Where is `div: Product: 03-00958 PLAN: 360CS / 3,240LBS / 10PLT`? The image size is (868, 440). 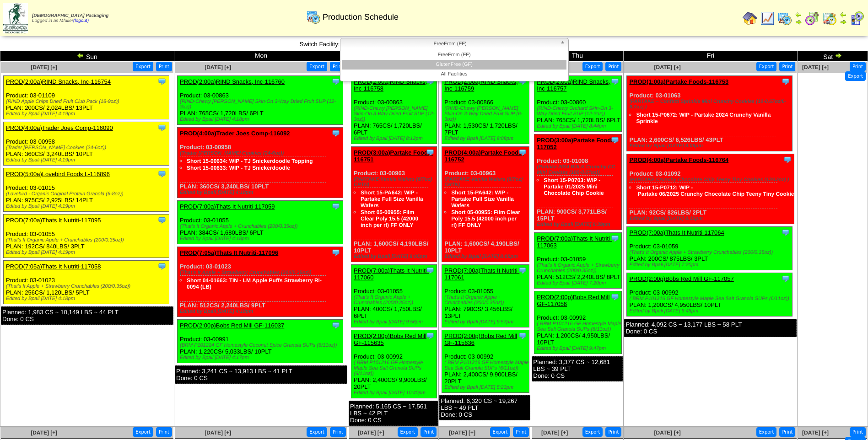 div: Product: 03-00958 PLAN: 360CS / 3,240LBS / 10PLT is located at coordinates (87, 143).